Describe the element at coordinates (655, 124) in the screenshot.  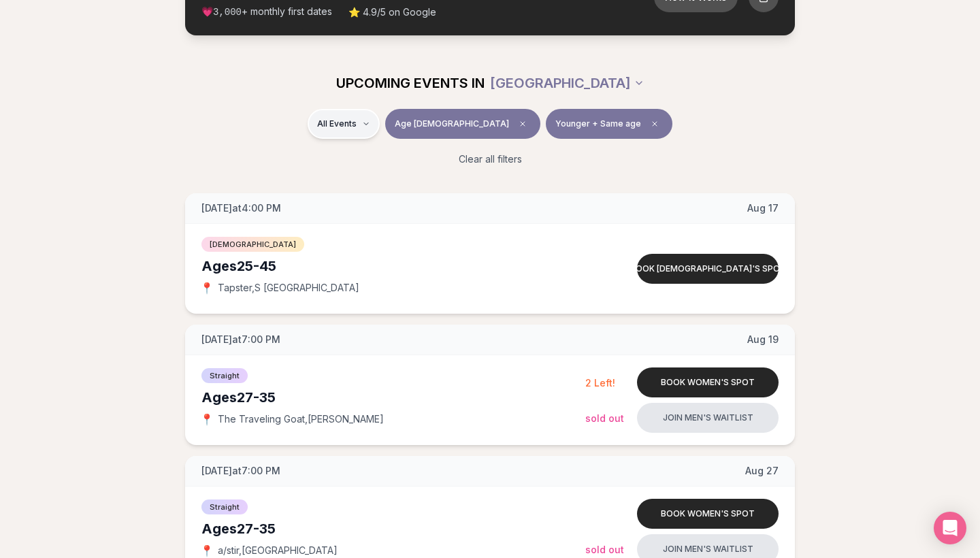
I see `span: Clear preference` at that location.